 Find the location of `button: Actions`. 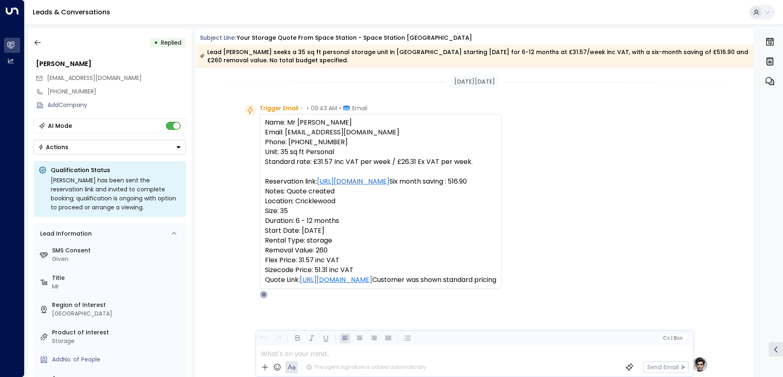

button: Actions is located at coordinates (110, 147).